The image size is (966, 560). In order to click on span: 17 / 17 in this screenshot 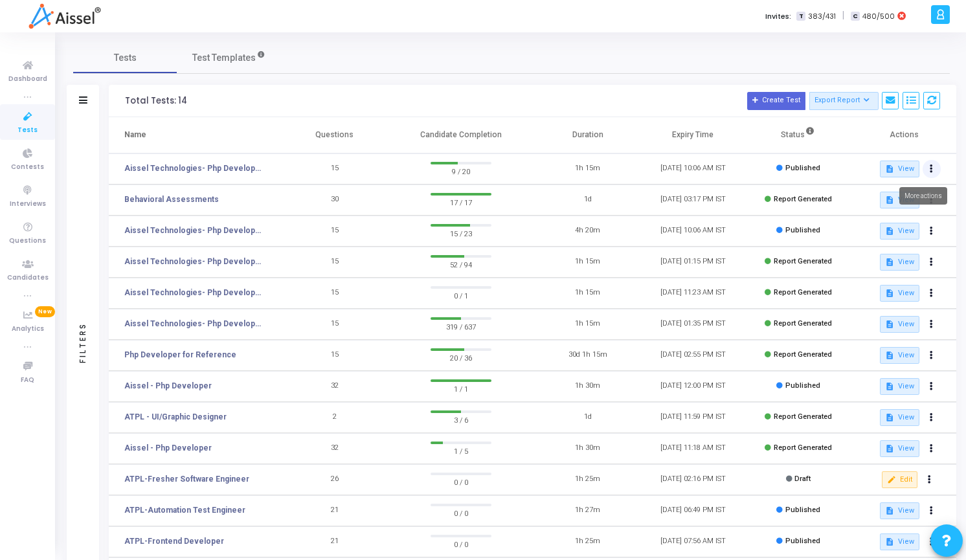, I will do `click(461, 202)`.